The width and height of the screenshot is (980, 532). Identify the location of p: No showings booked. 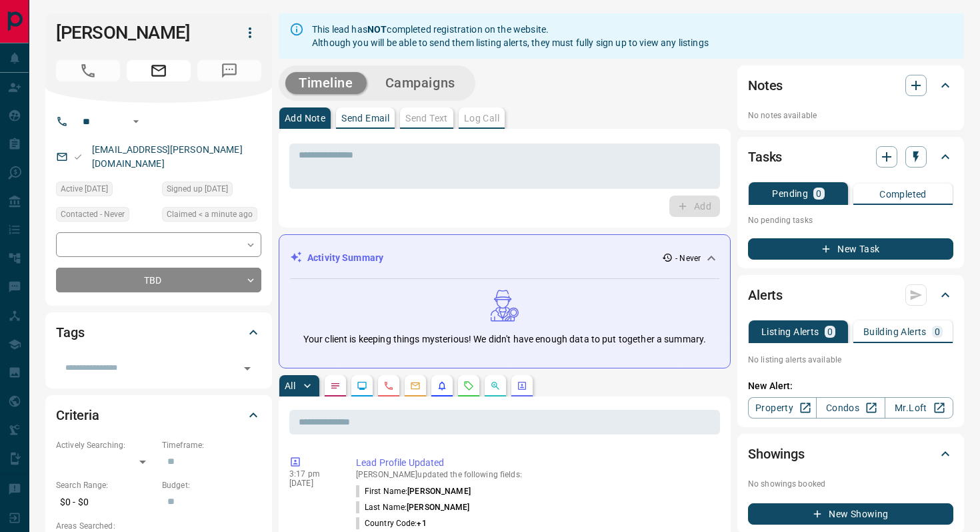
(851, 484).